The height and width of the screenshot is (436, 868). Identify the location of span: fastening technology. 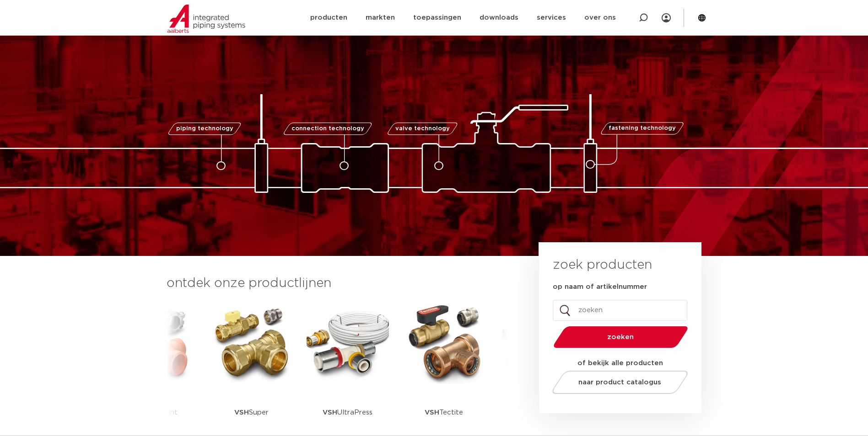
(642, 129).